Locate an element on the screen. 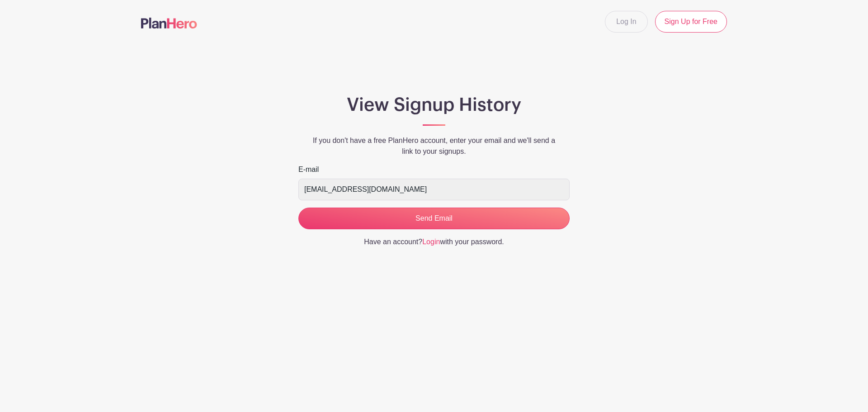 The height and width of the screenshot is (412, 868). label: E-mail is located at coordinates (308, 169).